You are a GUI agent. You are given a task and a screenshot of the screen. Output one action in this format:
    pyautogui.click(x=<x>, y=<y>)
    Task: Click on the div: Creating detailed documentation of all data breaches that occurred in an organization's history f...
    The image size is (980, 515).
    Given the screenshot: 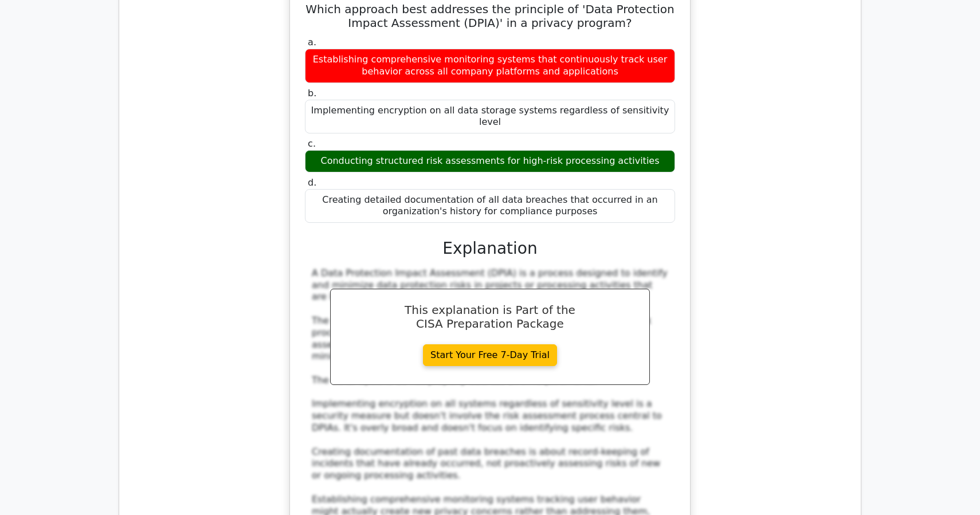 What is the action you would take?
    pyautogui.click(x=490, y=206)
    